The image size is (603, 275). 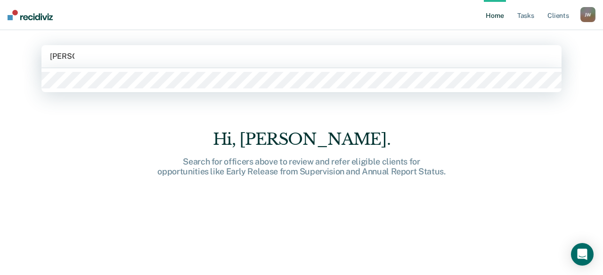 What do you see at coordinates (588, 15) in the screenshot?
I see `div: J W` at bounding box center [588, 15].